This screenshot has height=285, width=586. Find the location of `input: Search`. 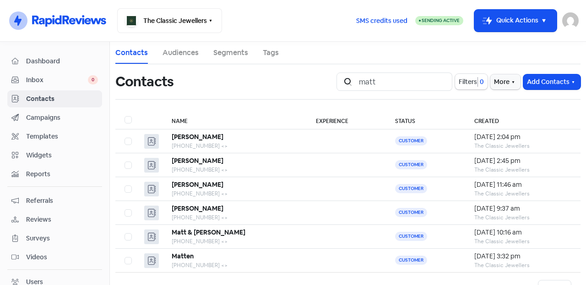

input: Search is located at coordinates (403, 82).